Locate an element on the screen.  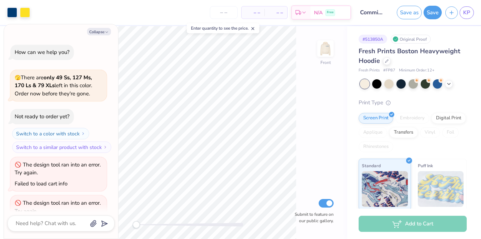
img: Front is located at coordinates (326, 49).